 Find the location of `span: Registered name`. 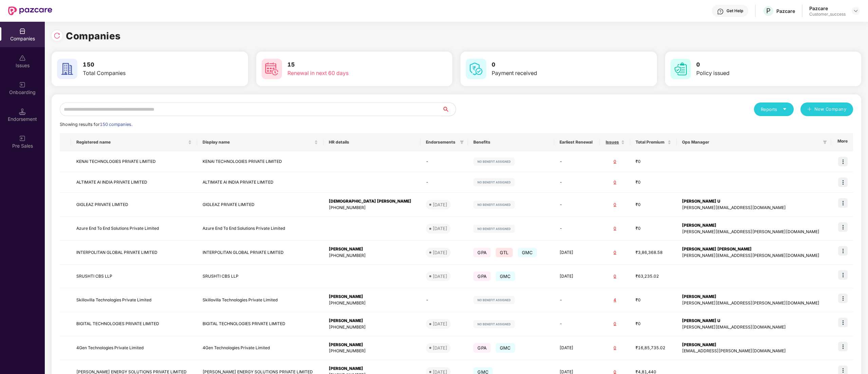

span: Registered name is located at coordinates (132, 142).